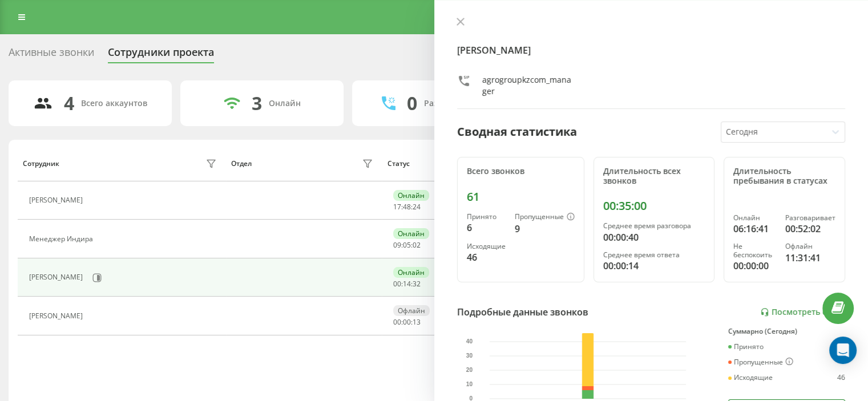 The width and height of the screenshot is (868, 401). I want to click on div: 6, so click(486, 228).